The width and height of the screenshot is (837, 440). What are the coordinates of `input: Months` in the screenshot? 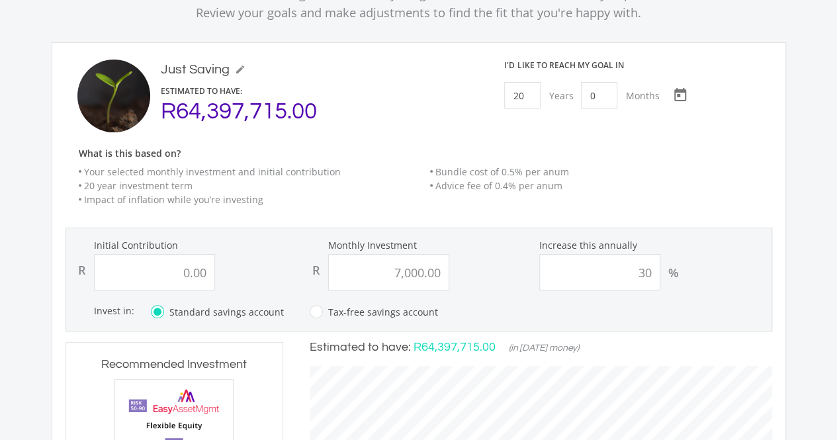 It's located at (599, 95).